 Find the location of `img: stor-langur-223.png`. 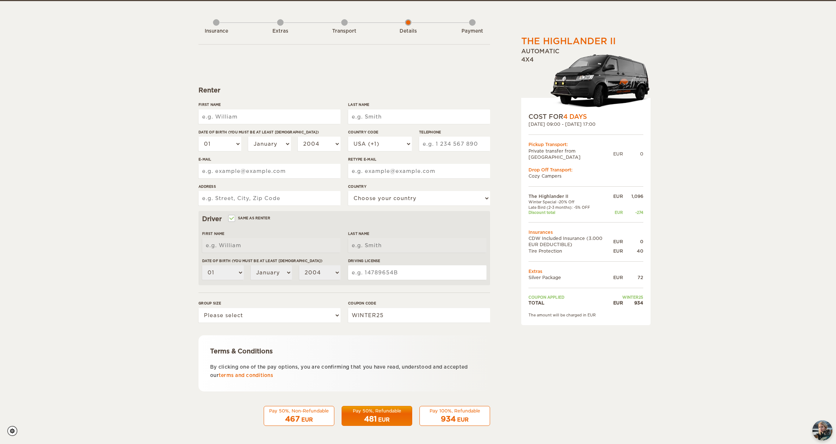

img: stor-langur-223.png is located at coordinates (600, 81).